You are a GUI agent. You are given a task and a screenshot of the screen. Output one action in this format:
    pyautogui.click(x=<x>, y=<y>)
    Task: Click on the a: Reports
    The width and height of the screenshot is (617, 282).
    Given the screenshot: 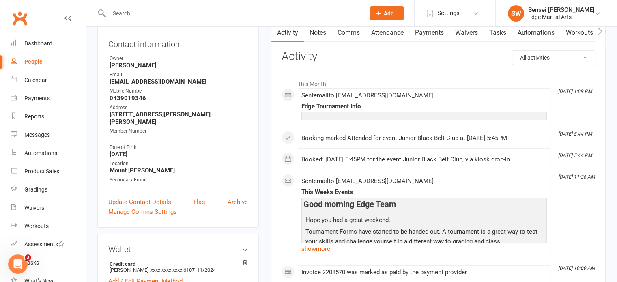 What is the action you would take?
    pyautogui.click(x=48, y=116)
    